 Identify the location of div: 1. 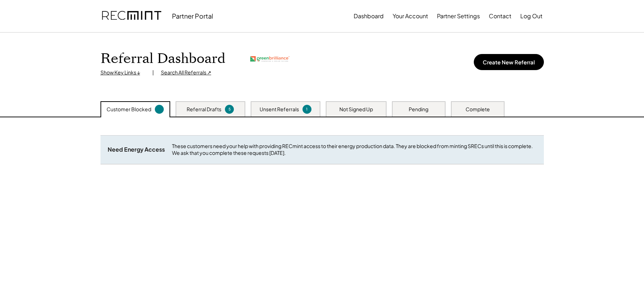
(307, 109).